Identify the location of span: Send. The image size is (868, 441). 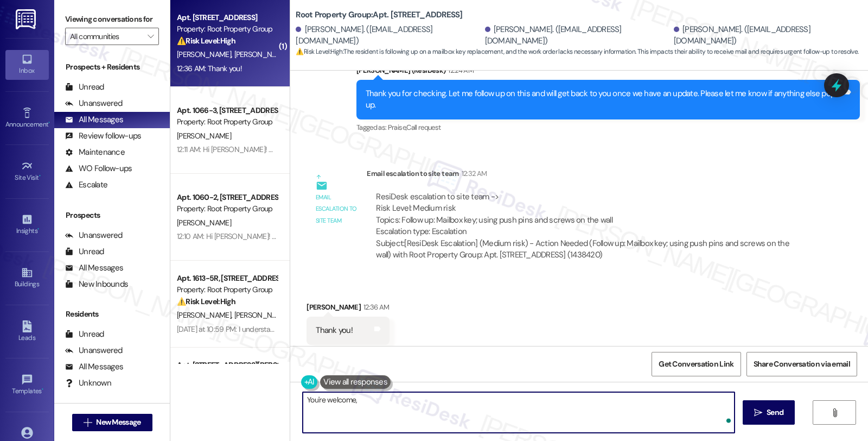
(775, 412).